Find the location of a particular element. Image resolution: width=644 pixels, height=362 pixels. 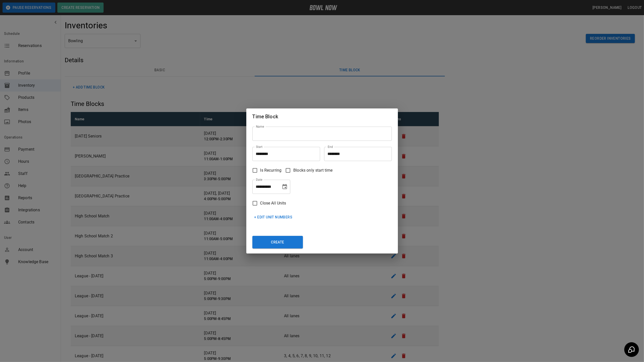

h2: Time Block is located at coordinates (322, 117).